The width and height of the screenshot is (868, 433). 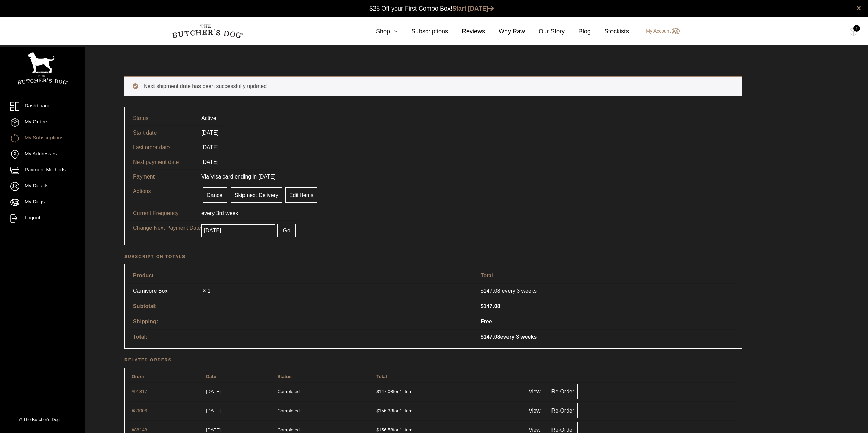 I want to click on td: Start date, so click(x=163, y=133).